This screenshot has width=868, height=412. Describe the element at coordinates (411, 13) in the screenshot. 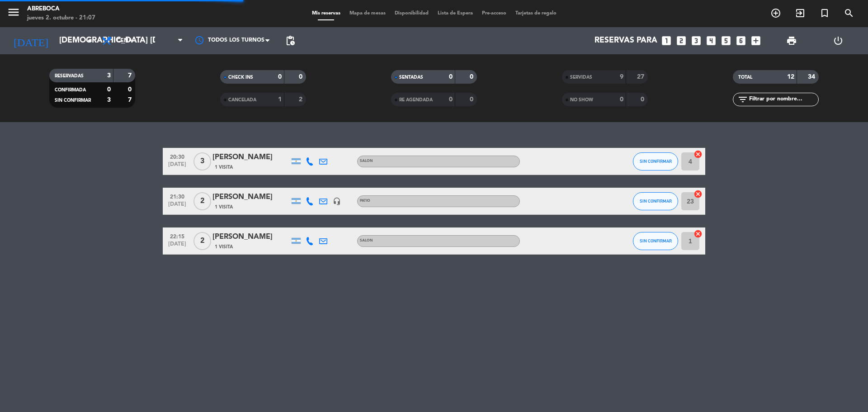

I see `span: Disponibilidad` at that location.